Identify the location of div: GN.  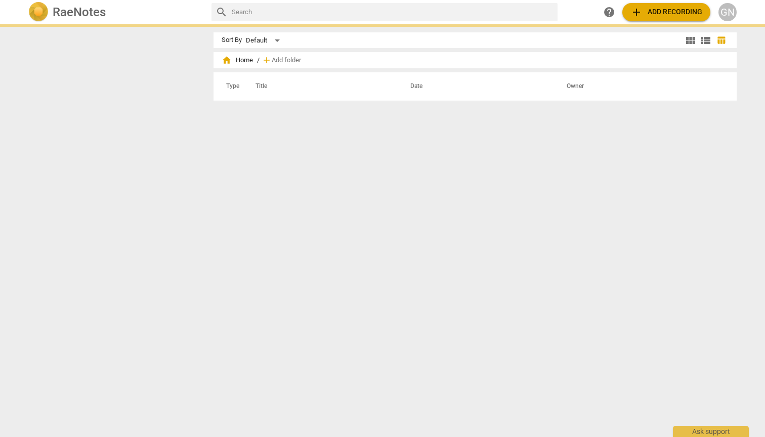
(727, 12).